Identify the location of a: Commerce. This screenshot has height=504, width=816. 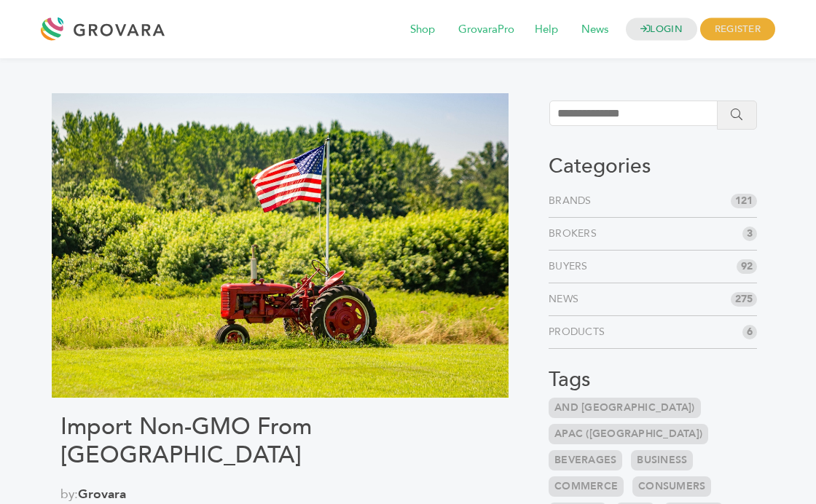
(586, 486).